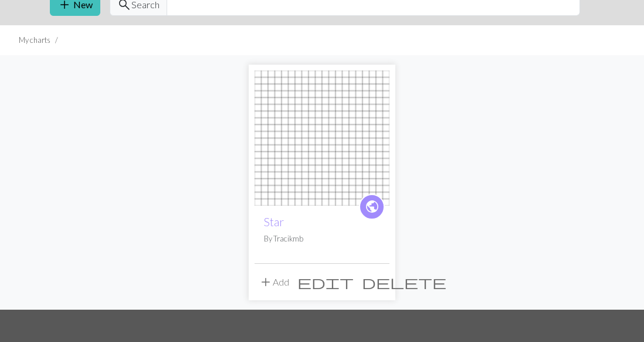  I want to click on button: Delete, so click(404, 282).